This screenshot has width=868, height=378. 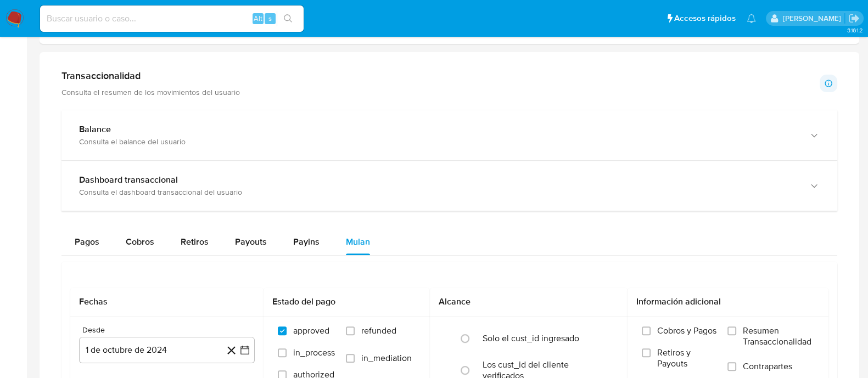 What do you see at coordinates (704, 18) in the screenshot?
I see `span: Accesos rápidos` at bounding box center [704, 18].